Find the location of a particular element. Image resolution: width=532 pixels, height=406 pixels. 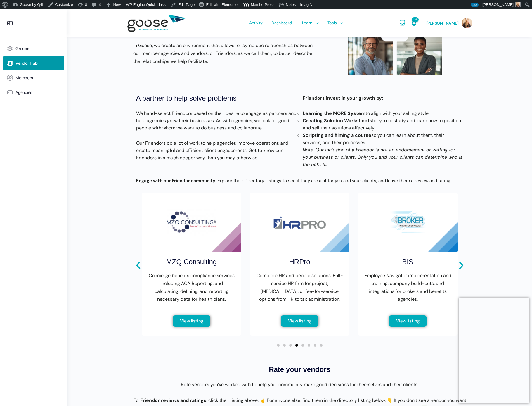

span: Groups is located at coordinates (23, 48).